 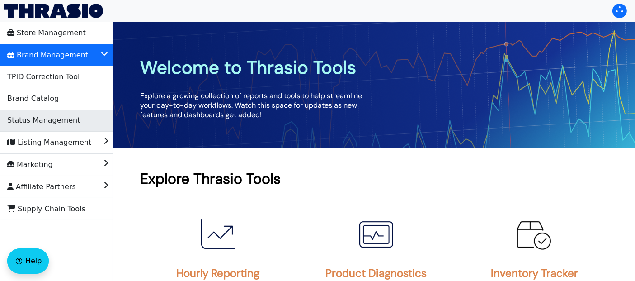 I want to click on p: Explore a growing collection of reports and tools to help streamline your day-to-day workflows. W..., so click(x=257, y=105).